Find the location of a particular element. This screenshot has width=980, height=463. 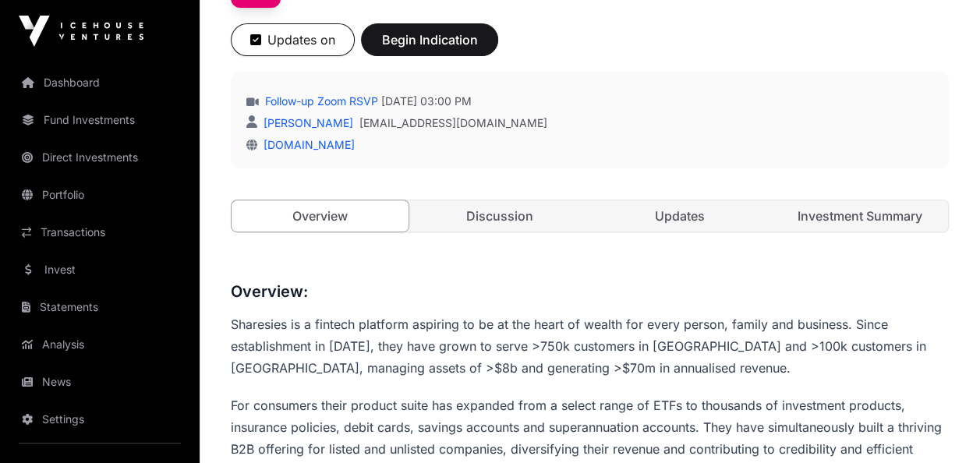

span: Begin Indication is located at coordinates (429, 39).